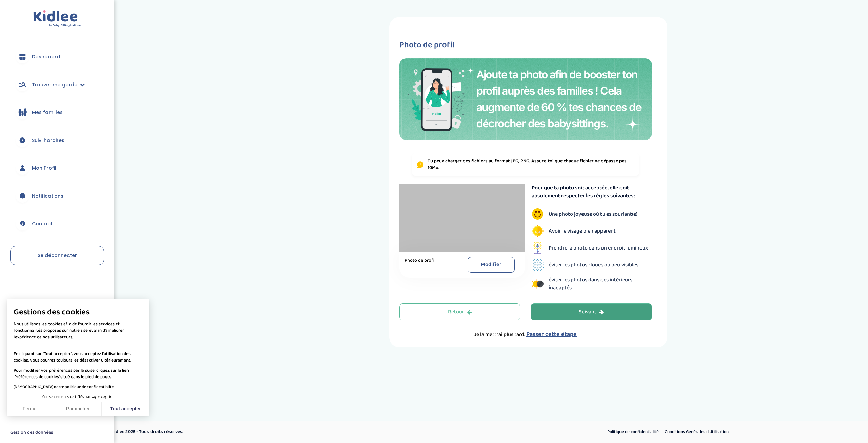  Describe the element at coordinates (78, 330) in the screenshot. I see `p: Nous utilisons les cookies afin de fournir les services et fonctionnalités proposés sur notre sit...` at that location.